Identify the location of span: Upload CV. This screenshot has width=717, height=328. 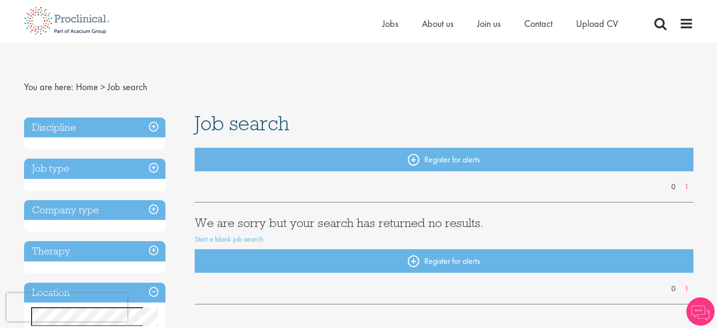
(597, 24).